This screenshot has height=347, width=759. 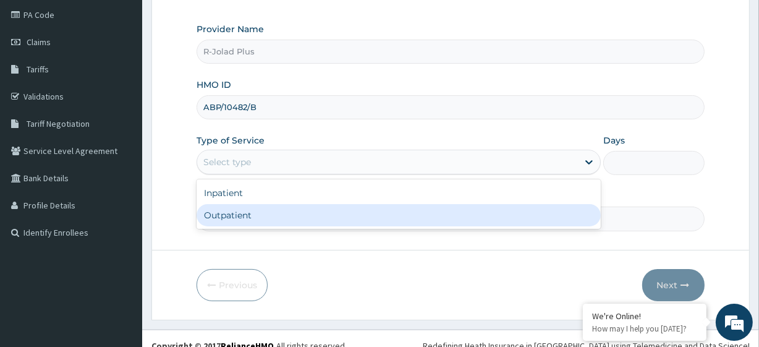 I want to click on span: Claims, so click(x=38, y=42).